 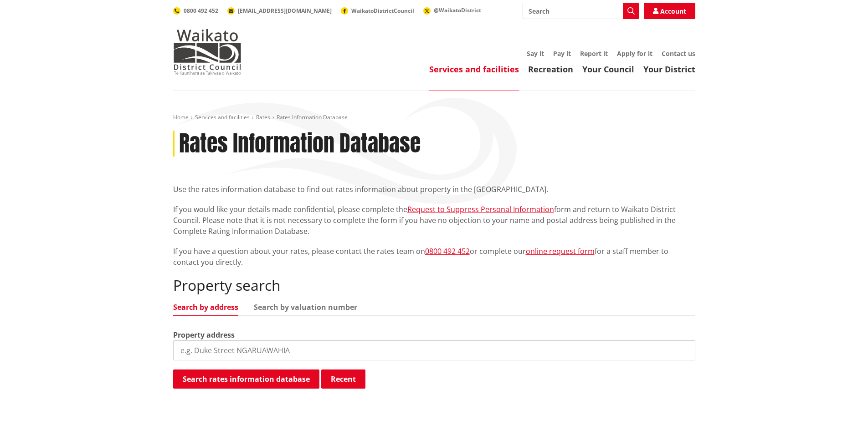 What do you see at coordinates (343, 379) in the screenshot?
I see `button: Recent` at bounding box center [343, 379].